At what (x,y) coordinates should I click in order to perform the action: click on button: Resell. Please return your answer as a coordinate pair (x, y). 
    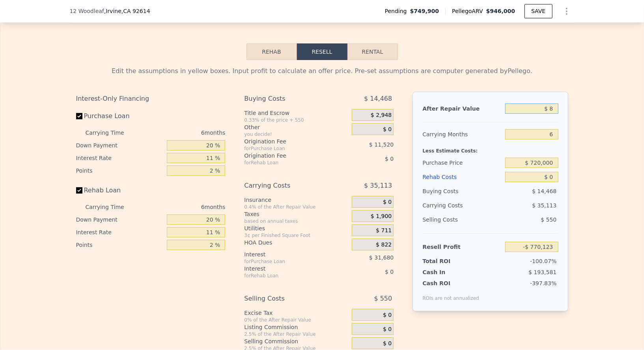
    Looking at the image, I should click on (322, 52).